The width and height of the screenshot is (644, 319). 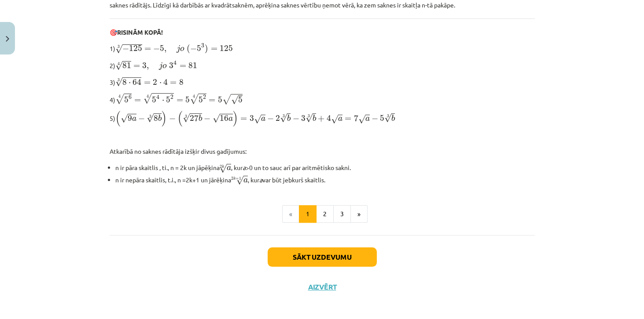 I want to click on p: Atkarībā no saknes rādītāja izšķir divus gadījumus:, so click(x=322, y=151).